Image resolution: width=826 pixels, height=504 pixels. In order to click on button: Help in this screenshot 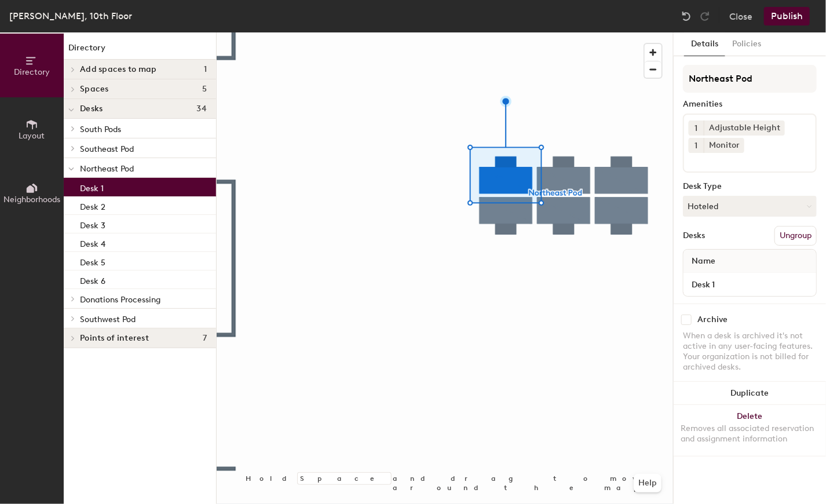, I will do `click(648, 483)`.